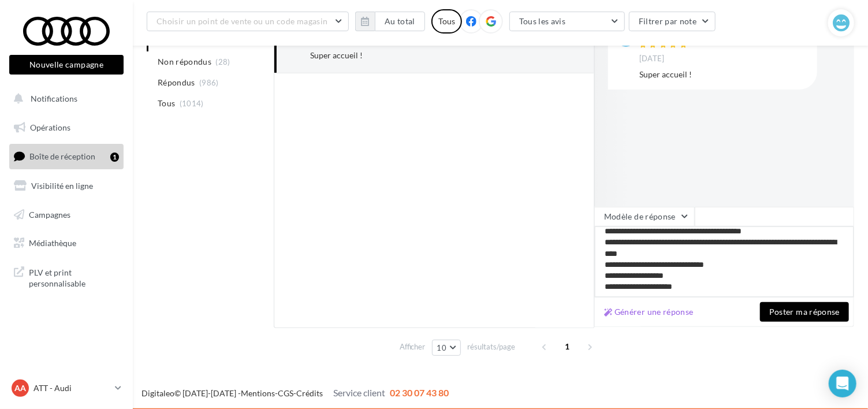  Describe the element at coordinates (158, 392) in the screenshot. I see `a: Digitaleo` at that location.